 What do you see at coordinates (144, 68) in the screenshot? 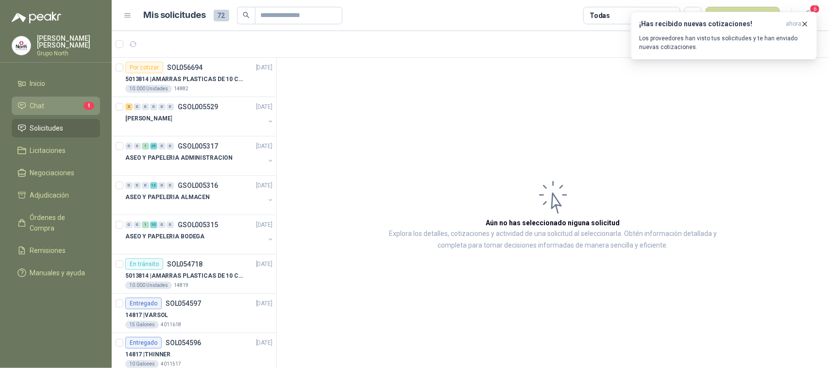
I see `div: Por cotizar` at bounding box center [144, 68].